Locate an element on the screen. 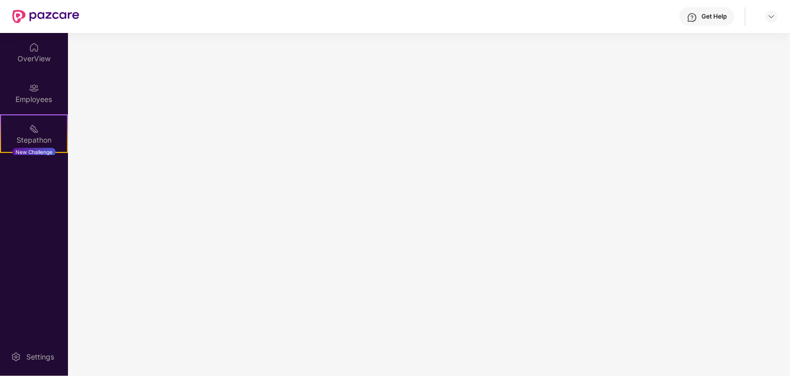 This screenshot has width=790, height=376. img: New Pazcare Logo is located at coordinates (46, 16).